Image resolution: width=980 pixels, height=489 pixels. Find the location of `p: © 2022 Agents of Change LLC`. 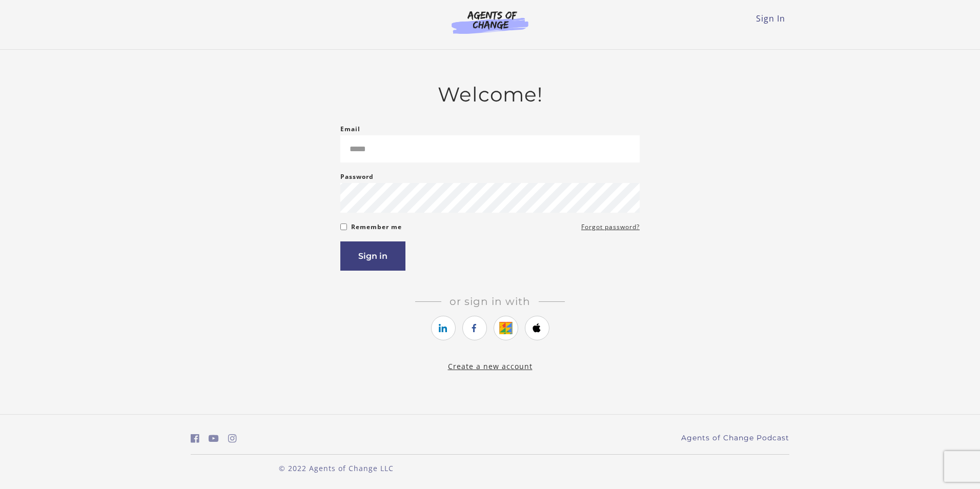

p: © 2022 Agents of Change LLC is located at coordinates (337, 468).